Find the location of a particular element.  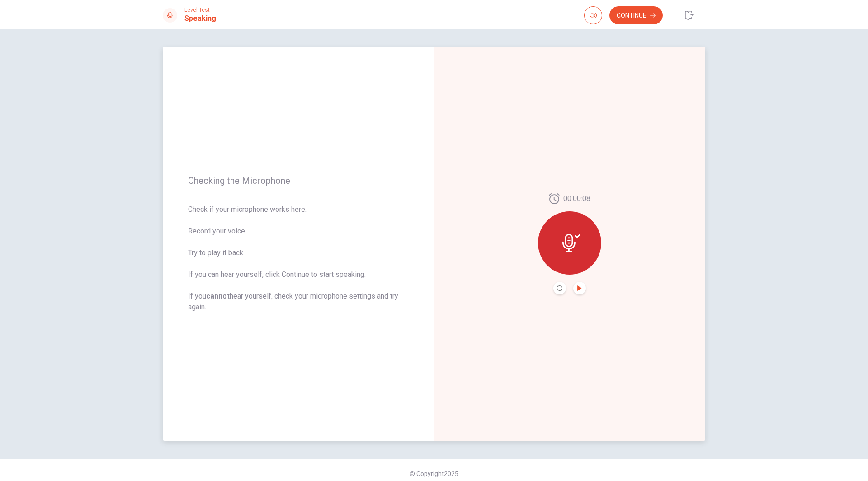

span: 00:00:08 is located at coordinates (577, 199).